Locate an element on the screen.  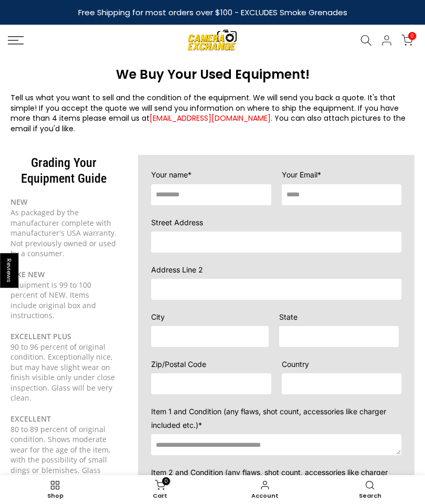
a: Shop is located at coordinates (55, 489).